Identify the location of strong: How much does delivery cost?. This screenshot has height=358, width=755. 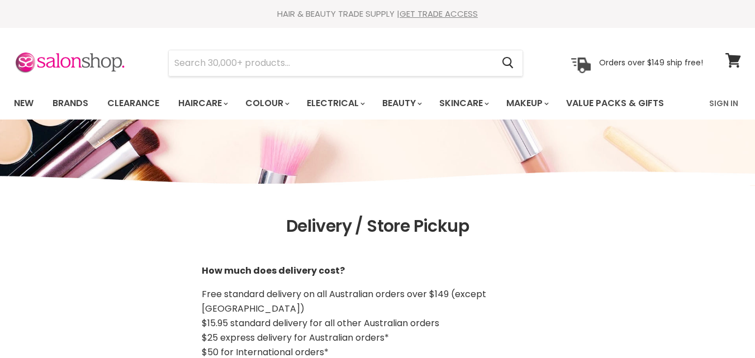
(273, 271).